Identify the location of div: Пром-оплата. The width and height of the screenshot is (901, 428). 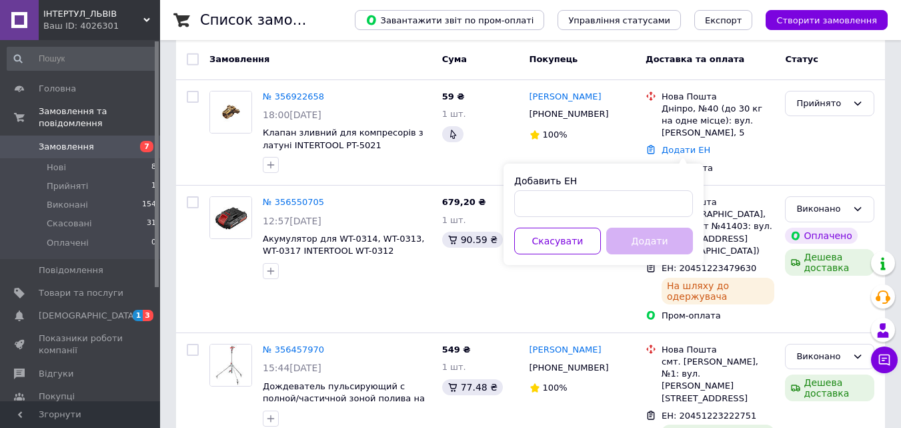
(718, 315).